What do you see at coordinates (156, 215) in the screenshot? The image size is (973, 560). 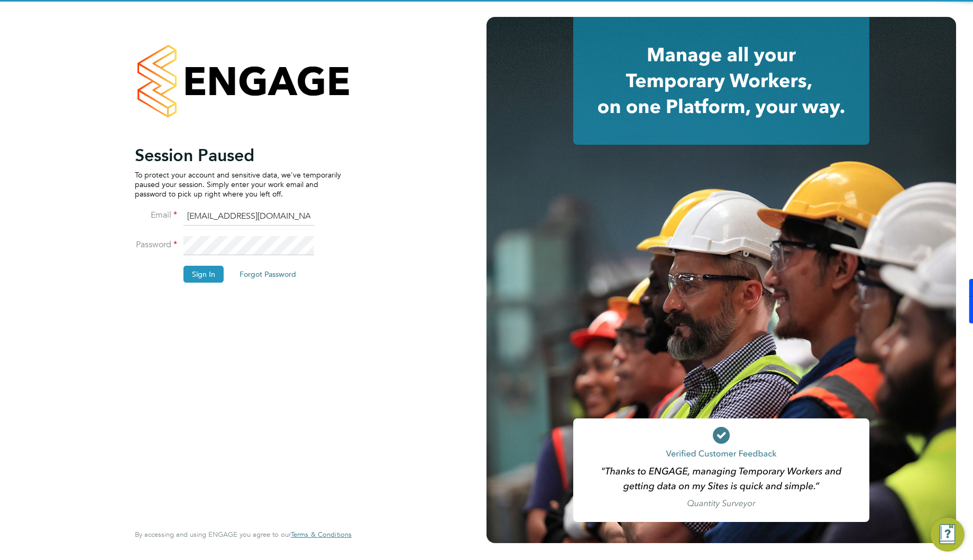 I see `label: Email` at bounding box center [156, 215].